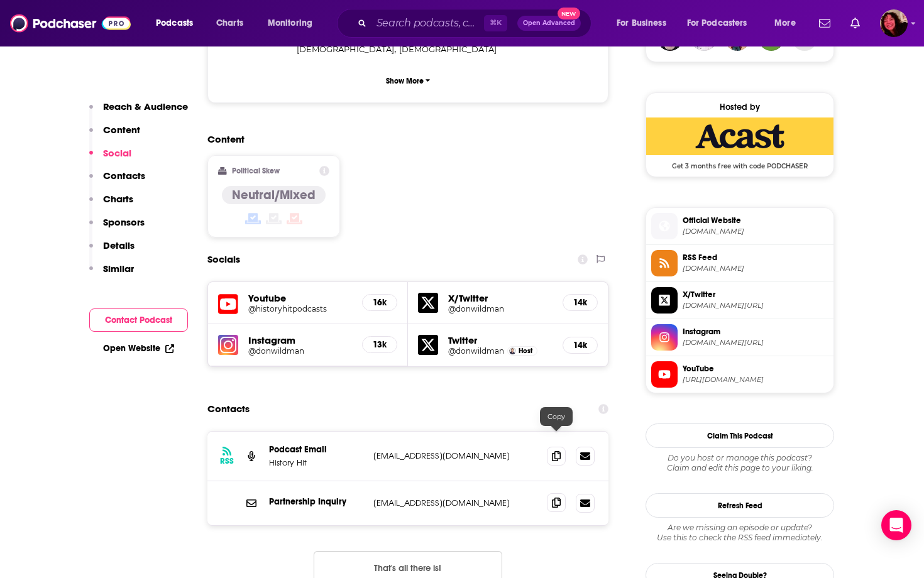 The image size is (924, 578). I want to click on a: Open Website, so click(138, 348).